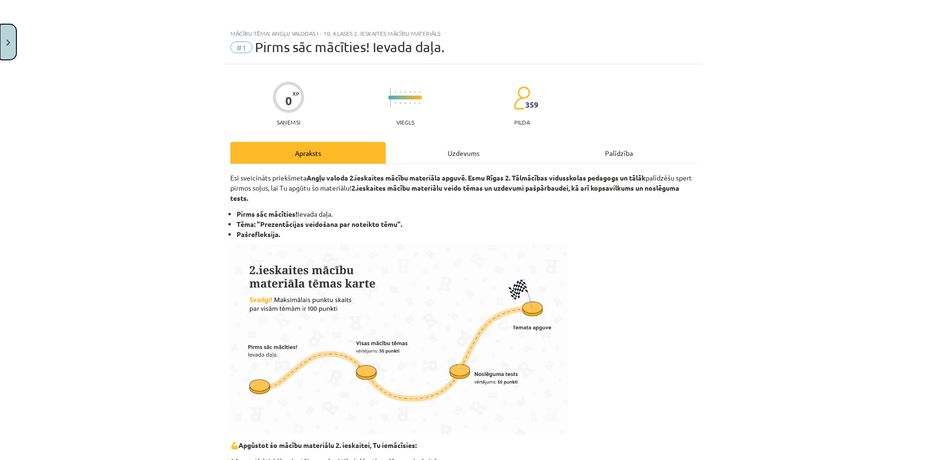  I want to click on p: Saņemsi, so click(288, 122).